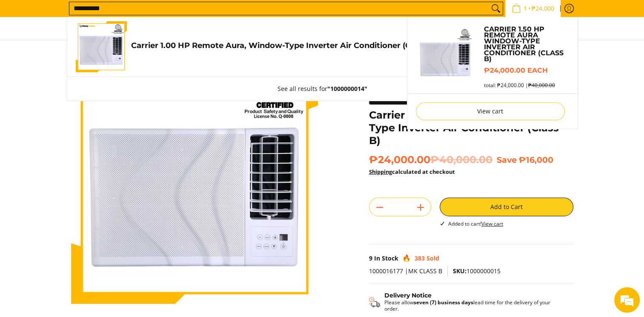 The height and width of the screenshot is (317, 644). I want to click on strong: calculated at checkout, so click(412, 172).